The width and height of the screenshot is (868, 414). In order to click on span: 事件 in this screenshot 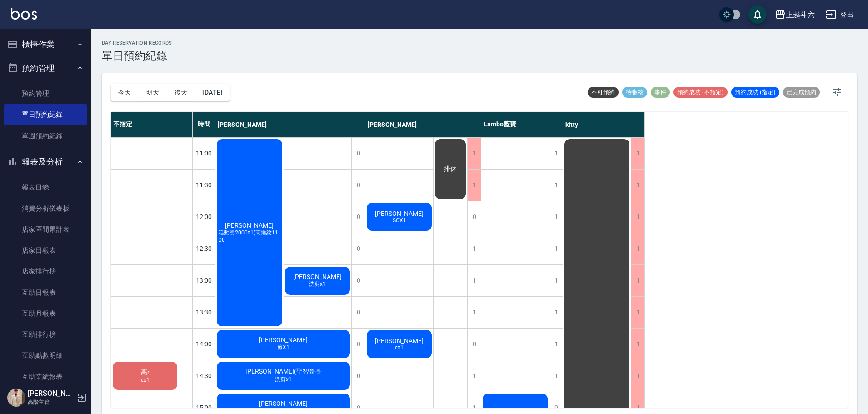, I will do `click(660, 92)`.